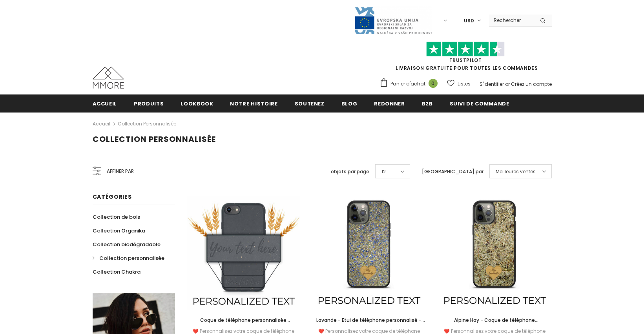  I want to click on a: B2B, so click(427, 103).